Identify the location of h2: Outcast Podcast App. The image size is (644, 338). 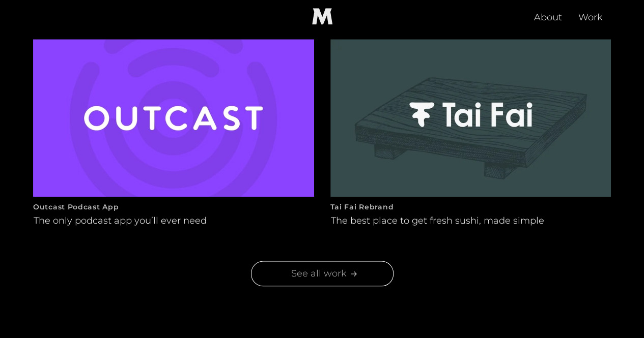
(173, 207).